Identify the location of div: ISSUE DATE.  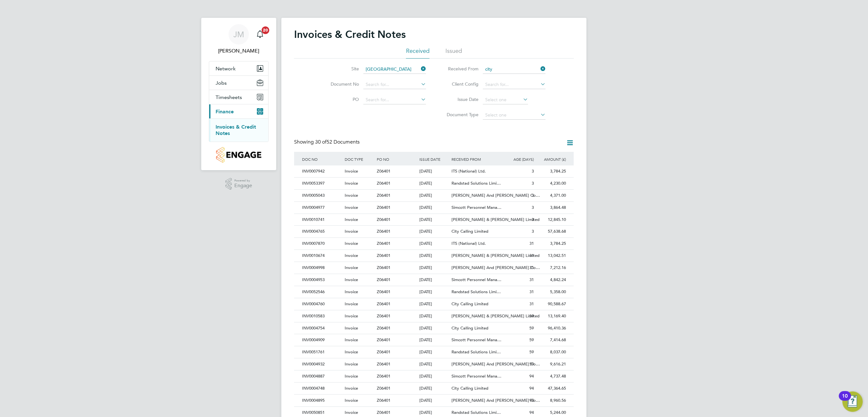
(434, 159).